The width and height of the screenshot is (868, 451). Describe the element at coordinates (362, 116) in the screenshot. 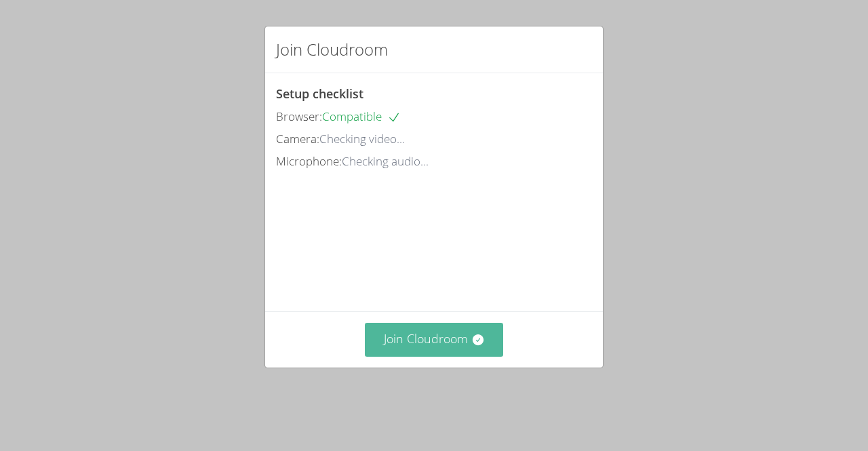

I see `span: Compatible` at that location.